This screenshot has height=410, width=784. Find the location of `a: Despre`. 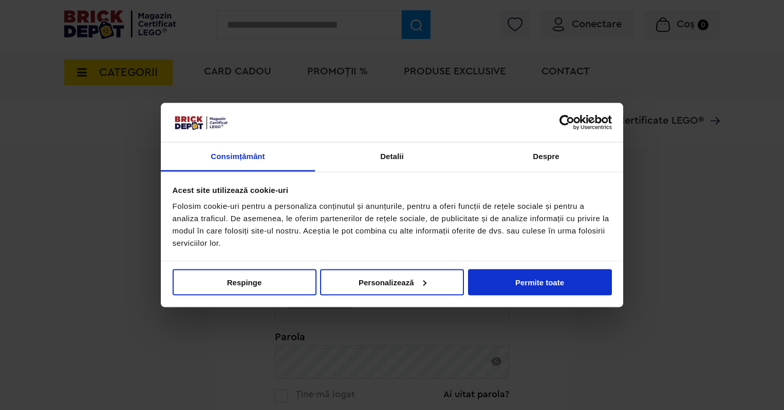

a: Despre is located at coordinates (546, 157).